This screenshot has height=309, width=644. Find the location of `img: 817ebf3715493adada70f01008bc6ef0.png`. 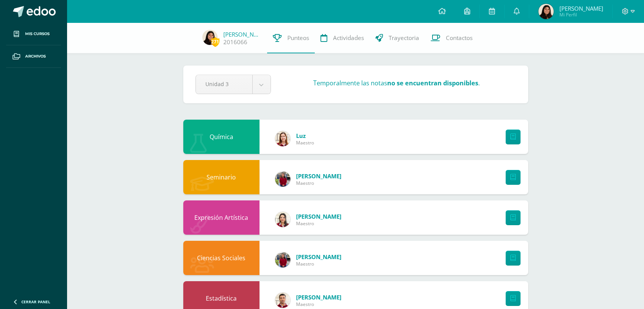

img: 817ebf3715493adada70f01008bc6ef0.png is located at coordinates (283, 139).